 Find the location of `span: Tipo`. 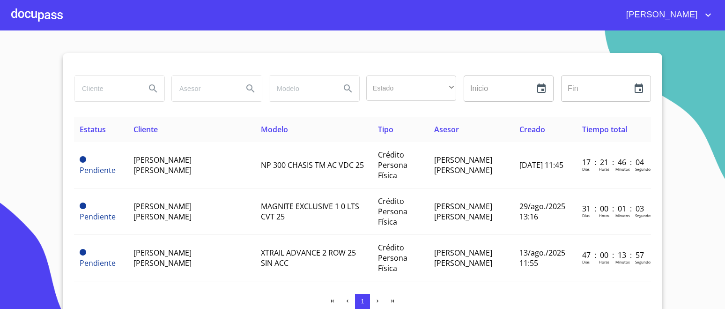

span: Tipo is located at coordinates (386, 129).